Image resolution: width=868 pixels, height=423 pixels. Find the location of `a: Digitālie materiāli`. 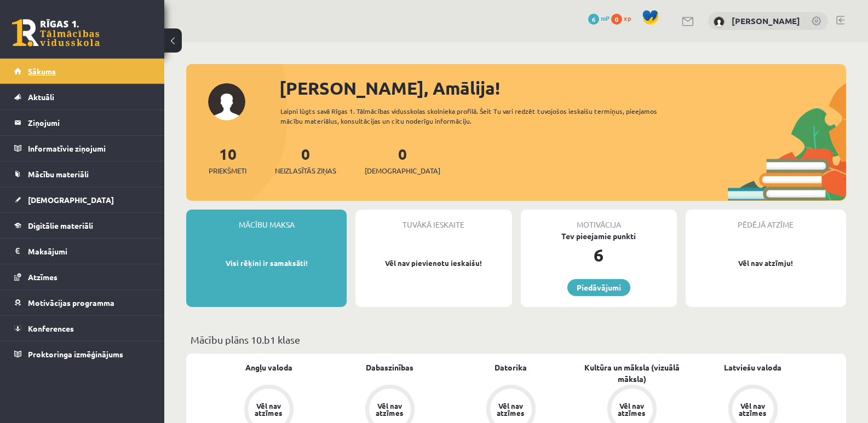

a: Digitālie materiāli is located at coordinates (82, 226).